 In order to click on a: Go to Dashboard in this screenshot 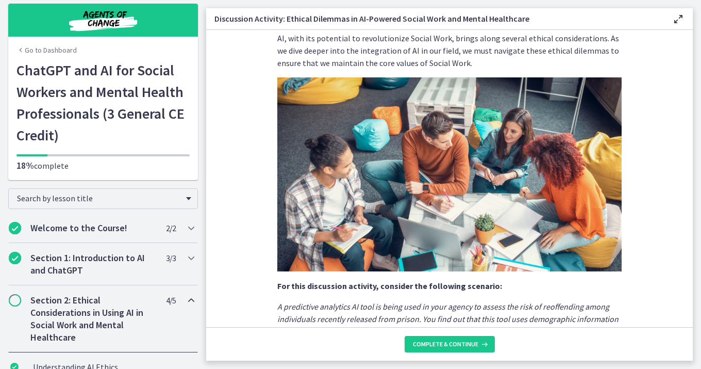, I will do `click(46, 50)`.